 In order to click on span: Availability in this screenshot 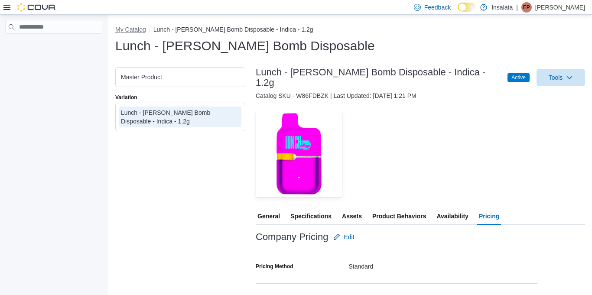, I will do `click(452, 216)`.